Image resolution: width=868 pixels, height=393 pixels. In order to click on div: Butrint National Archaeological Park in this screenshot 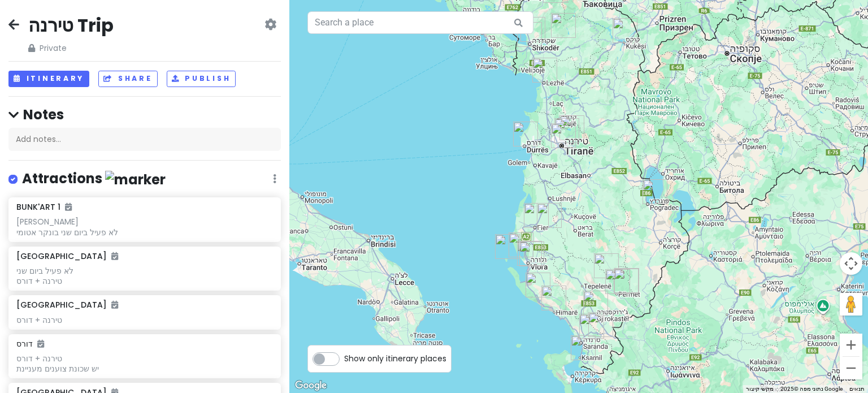, I will do `click(583, 348)`.